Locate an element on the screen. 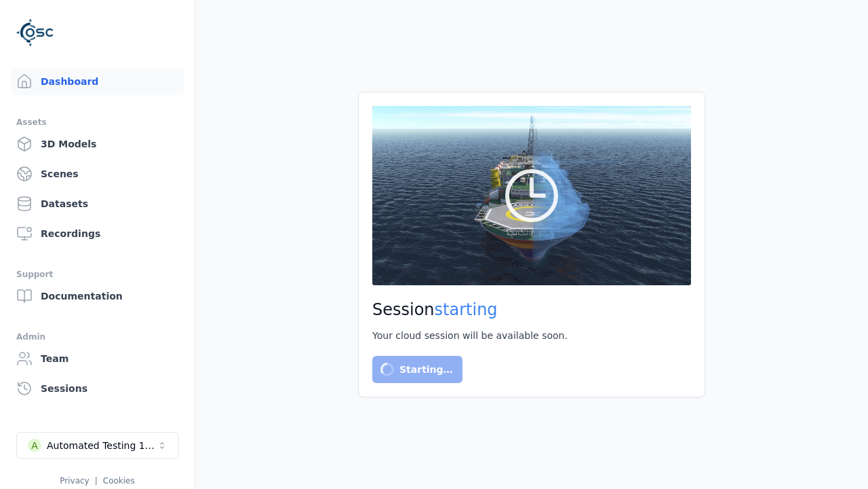 The image size is (868, 489). img: Logo is located at coordinates (35, 33).